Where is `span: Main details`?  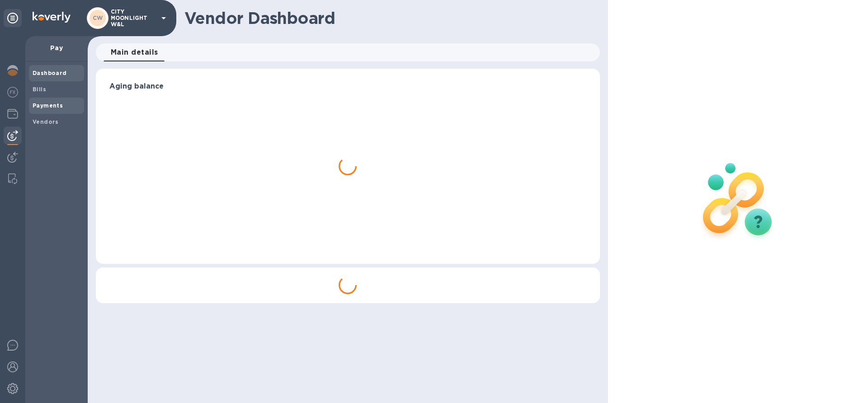
span: Main details is located at coordinates (134, 53).